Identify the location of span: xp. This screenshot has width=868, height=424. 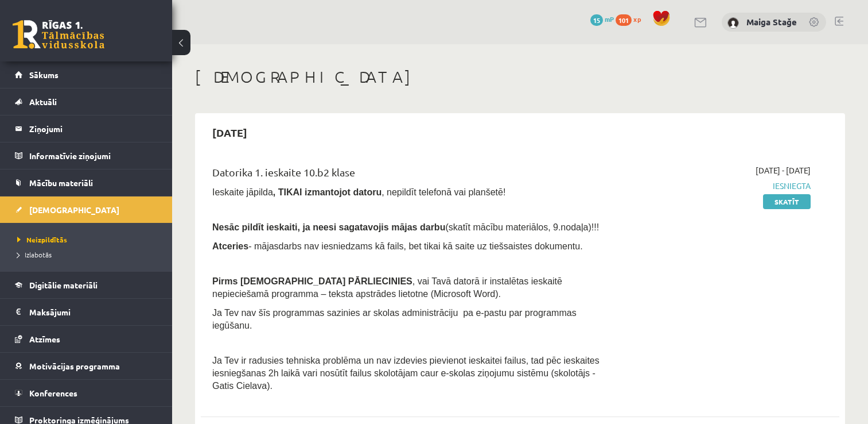
(637, 19).